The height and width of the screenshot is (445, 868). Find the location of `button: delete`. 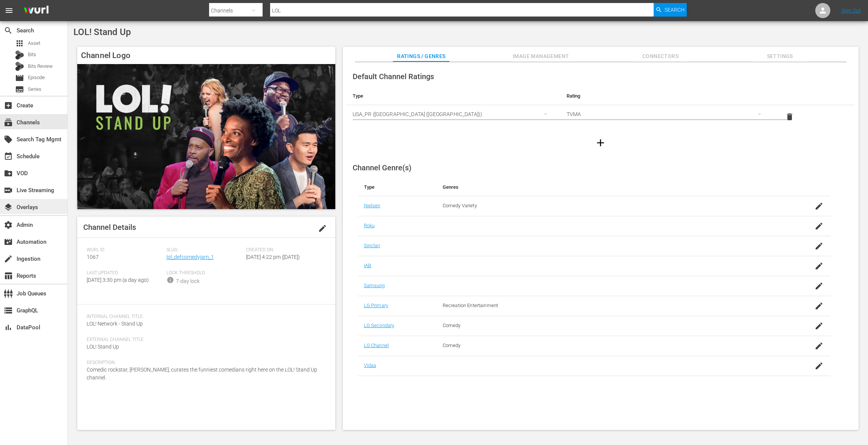

button: delete is located at coordinates (789, 116).